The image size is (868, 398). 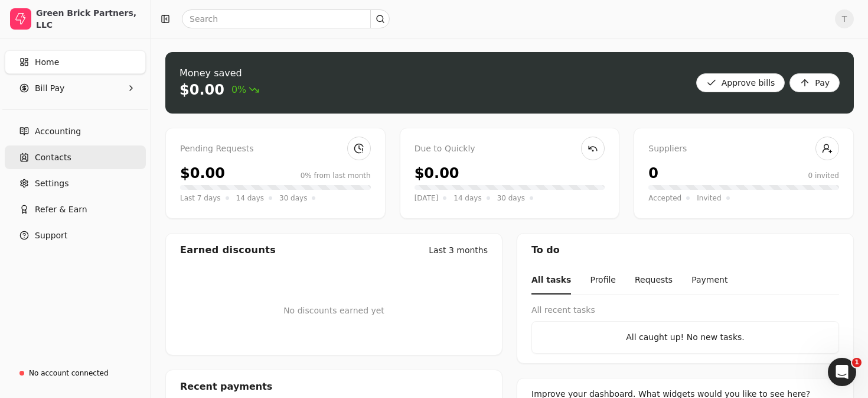 I want to click on button: Approve bills, so click(x=740, y=83).